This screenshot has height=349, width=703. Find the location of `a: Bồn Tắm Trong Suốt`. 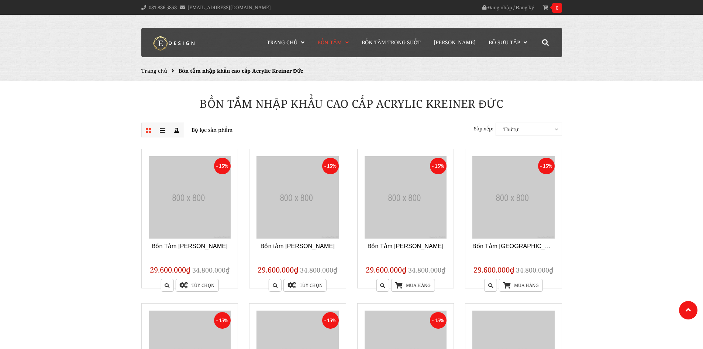

a: Bồn Tắm Trong Suốt is located at coordinates (391, 42).